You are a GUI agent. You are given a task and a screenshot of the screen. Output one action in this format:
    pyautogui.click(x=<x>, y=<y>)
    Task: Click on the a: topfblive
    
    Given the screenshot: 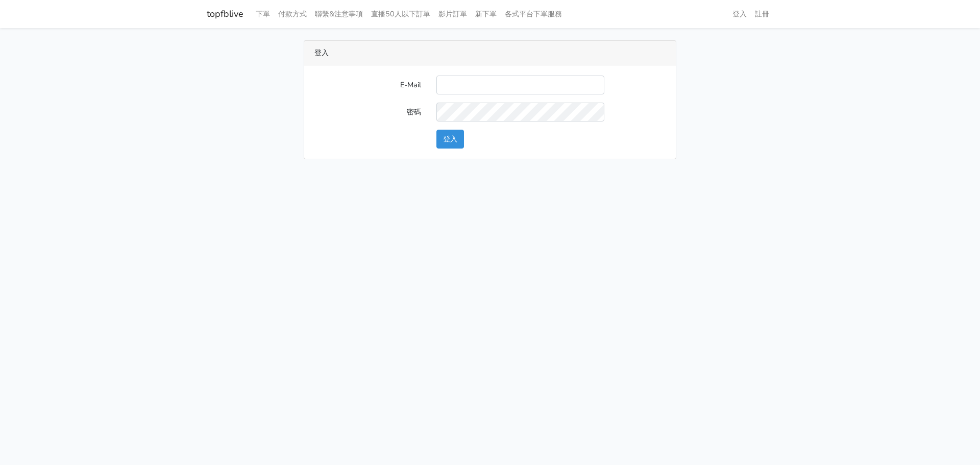 What is the action you would take?
    pyautogui.click(x=225, y=14)
    